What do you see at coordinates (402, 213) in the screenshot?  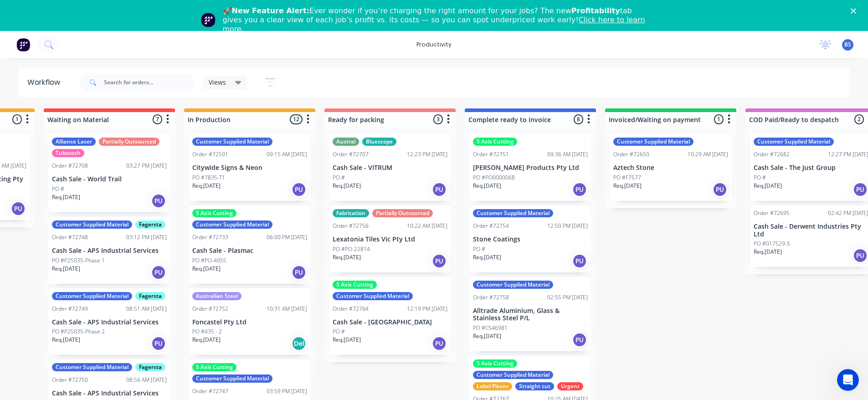 I see `div: Partially Outsourced` at bounding box center [402, 213].